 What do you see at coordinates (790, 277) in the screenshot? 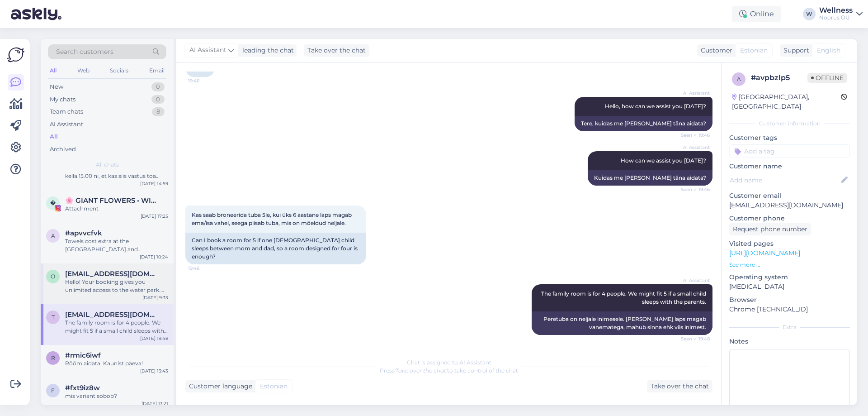
I see `p: Operating system` at bounding box center [790, 277].